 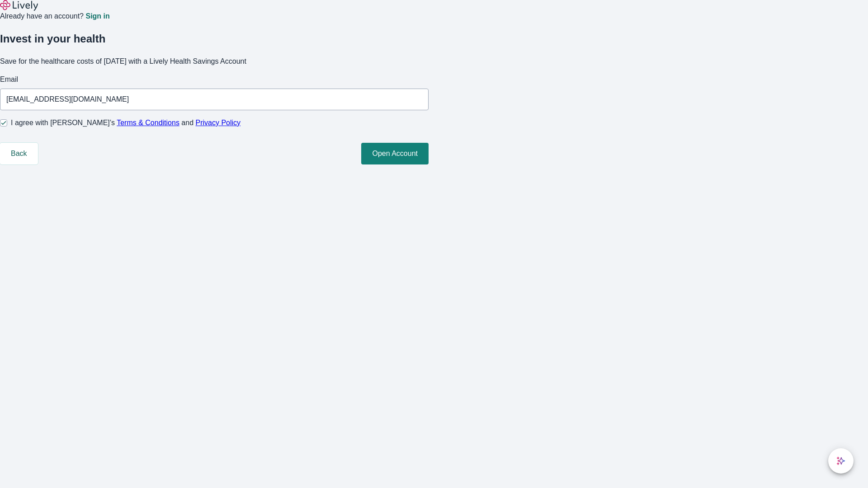 What do you see at coordinates (841, 461) in the screenshot?
I see `svg: Lively AI Assistant` at bounding box center [841, 461].